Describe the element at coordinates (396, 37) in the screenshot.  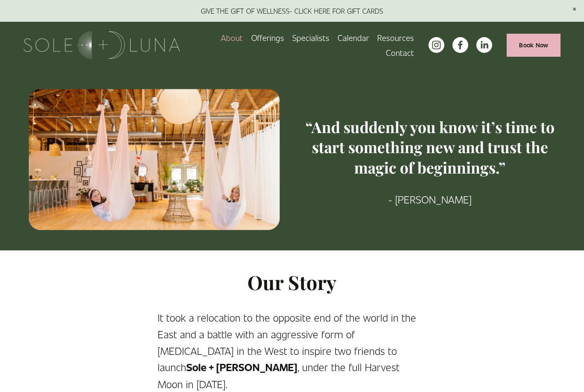
I see `span: Resources` at that location.